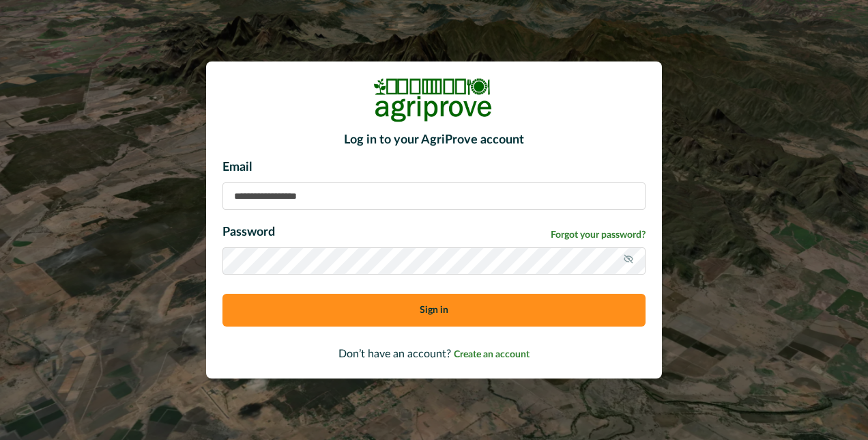  I want to click on p: Email, so click(434, 168).